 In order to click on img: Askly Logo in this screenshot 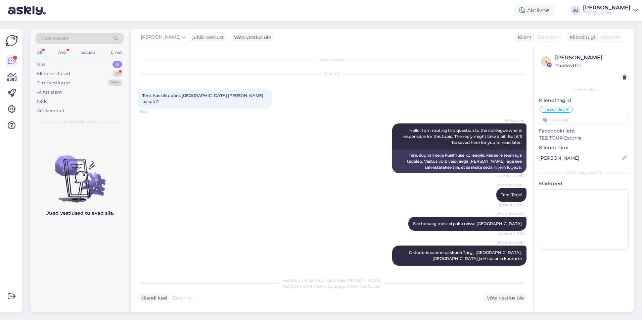, I will do `click(12, 41)`.